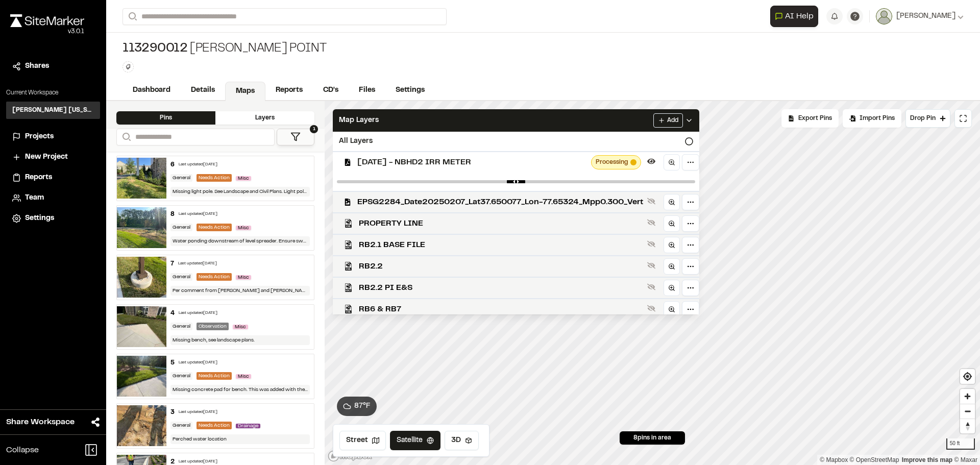  Describe the element at coordinates (877, 118) in the screenshot. I see `span: Import Pins` at that location.